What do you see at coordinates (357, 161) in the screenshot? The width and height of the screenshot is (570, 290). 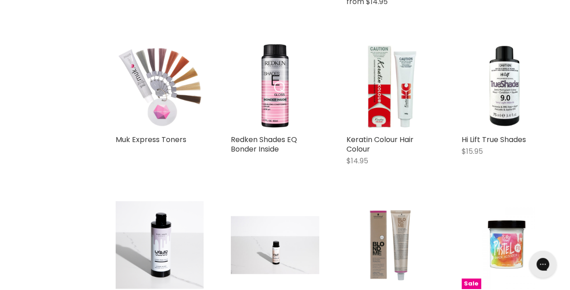 I see `span: $14.95` at bounding box center [357, 161].